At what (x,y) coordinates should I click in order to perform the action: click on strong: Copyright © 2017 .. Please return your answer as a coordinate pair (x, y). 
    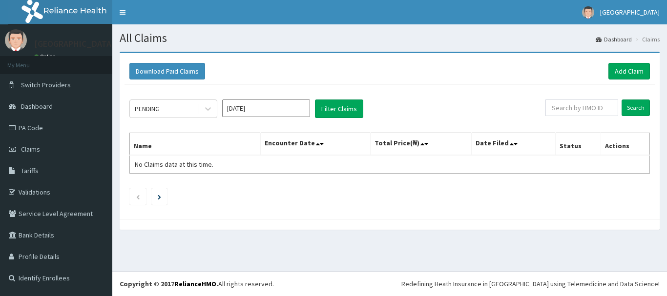
    Looking at the image, I should click on (169, 284).